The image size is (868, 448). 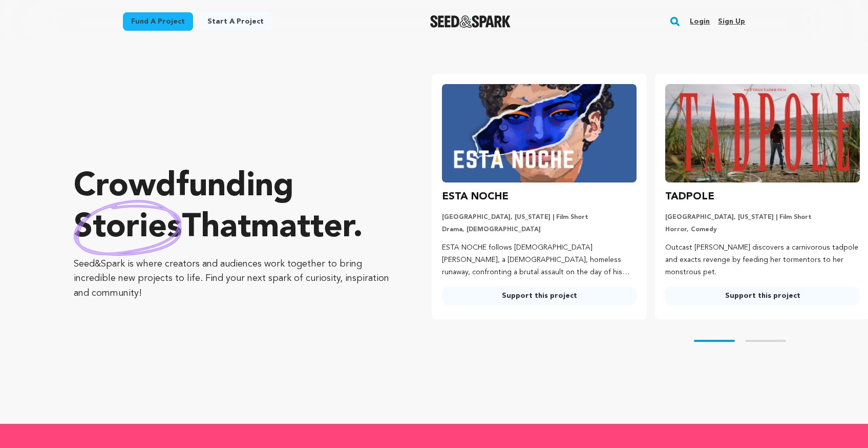 I want to click on a: Fund a project, so click(x=158, y=21).